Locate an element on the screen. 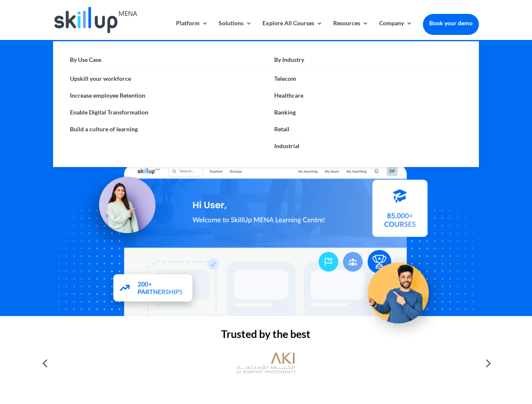 The height and width of the screenshot is (404, 532). a: By Industry is located at coordinates (368, 62).